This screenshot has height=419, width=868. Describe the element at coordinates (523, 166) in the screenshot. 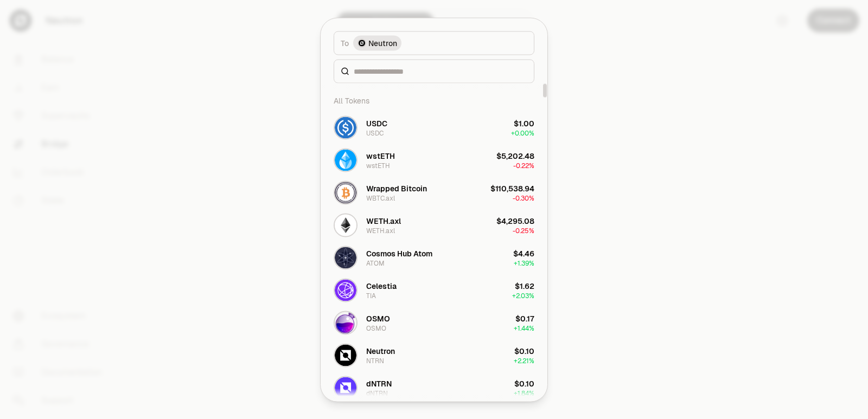

I see `span: -0.22%` at that location.